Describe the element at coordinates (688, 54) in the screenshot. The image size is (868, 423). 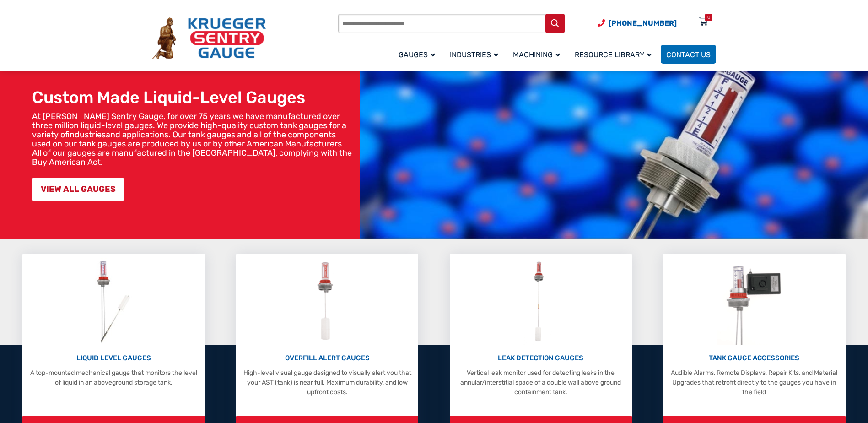
I see `a: Contact Us` at that location.